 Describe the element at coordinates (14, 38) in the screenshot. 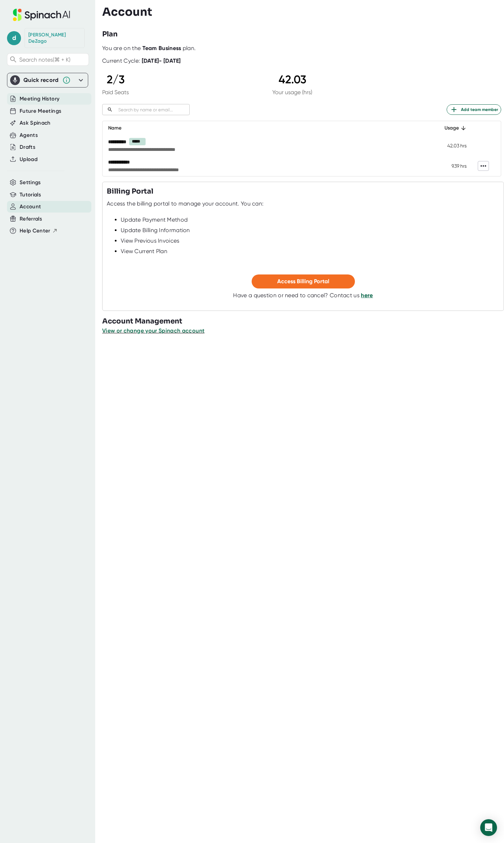

I see `span: d` at that location.